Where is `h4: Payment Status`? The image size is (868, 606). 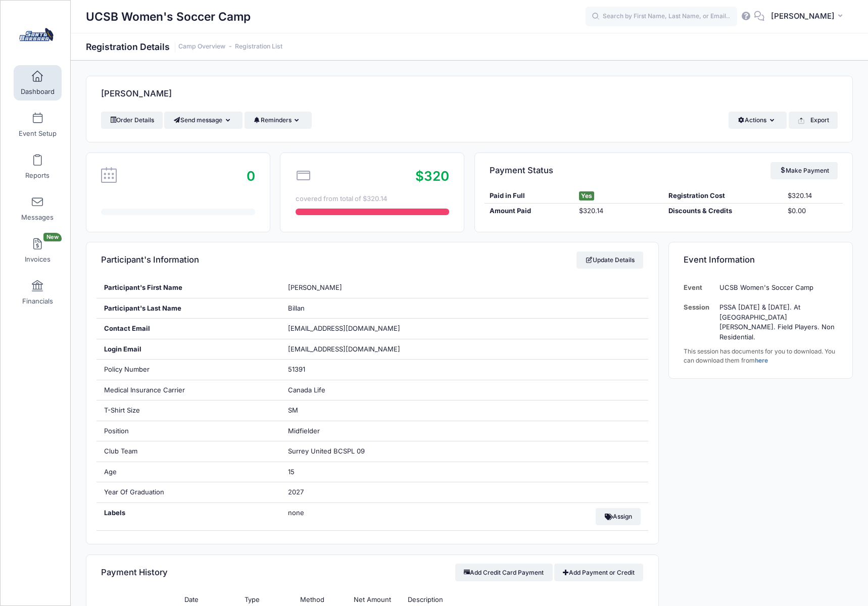 h4: Payment Status is located at coordinates (522, 170).